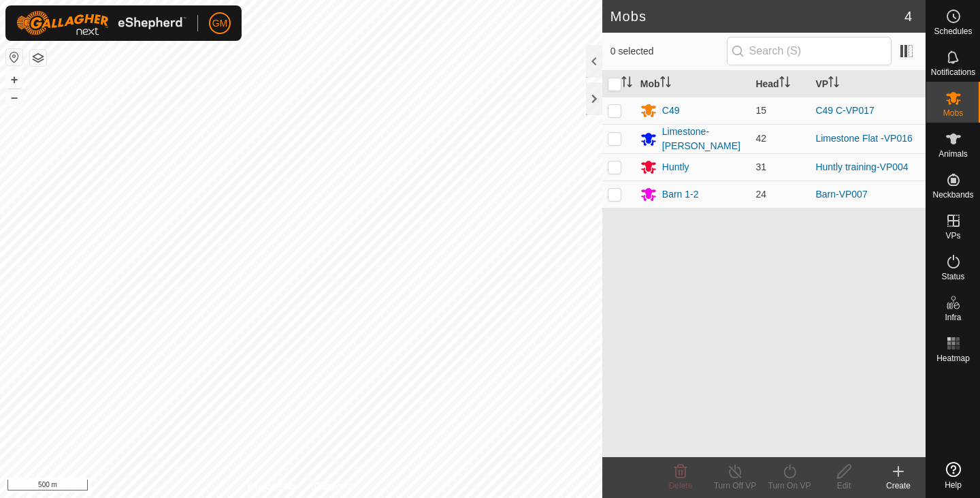 Image resolution: width=980 pixels, height=498 pixels. I want to click on a: Contact Us, so click(335, 486).